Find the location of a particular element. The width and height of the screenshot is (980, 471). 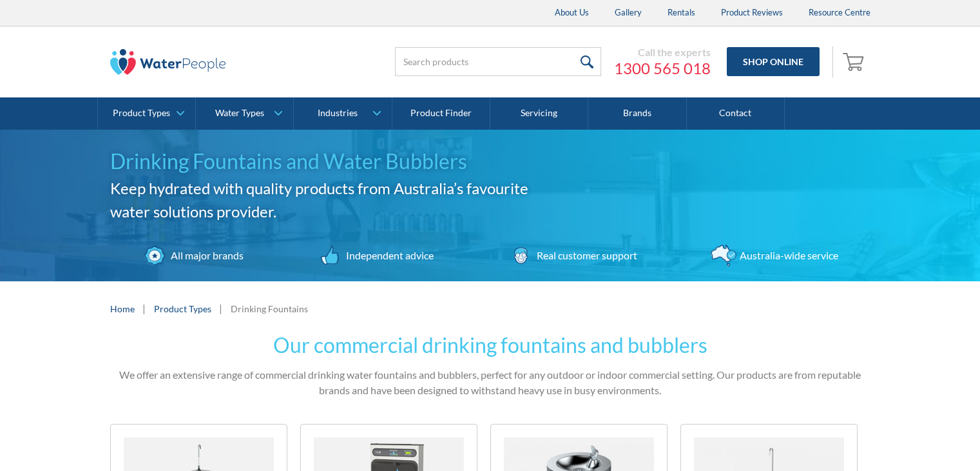

div: All major brands is located at coordinates (205, 256).